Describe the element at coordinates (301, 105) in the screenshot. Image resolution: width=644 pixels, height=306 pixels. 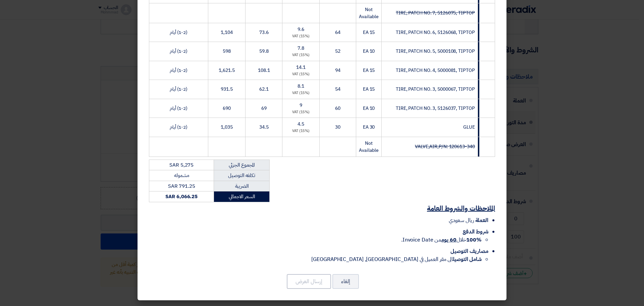
I see `span: 9` at that location.